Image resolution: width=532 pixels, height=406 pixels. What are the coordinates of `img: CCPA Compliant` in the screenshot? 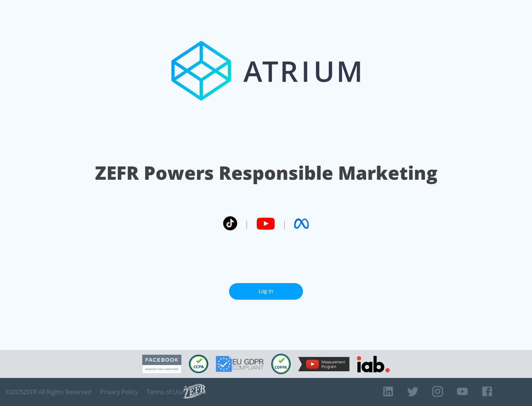 It's located at (198, 364).